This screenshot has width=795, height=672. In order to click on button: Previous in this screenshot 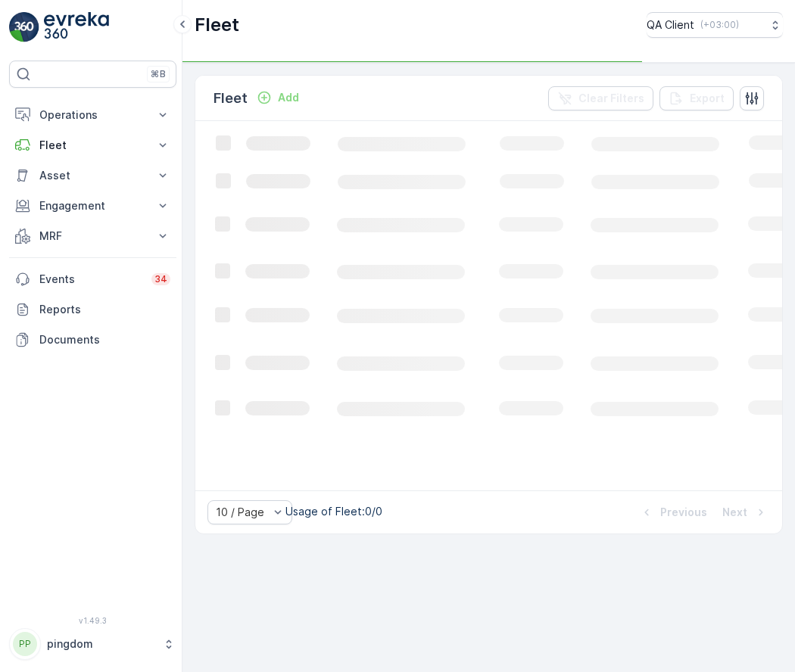, I will do `click(673, 513)`.